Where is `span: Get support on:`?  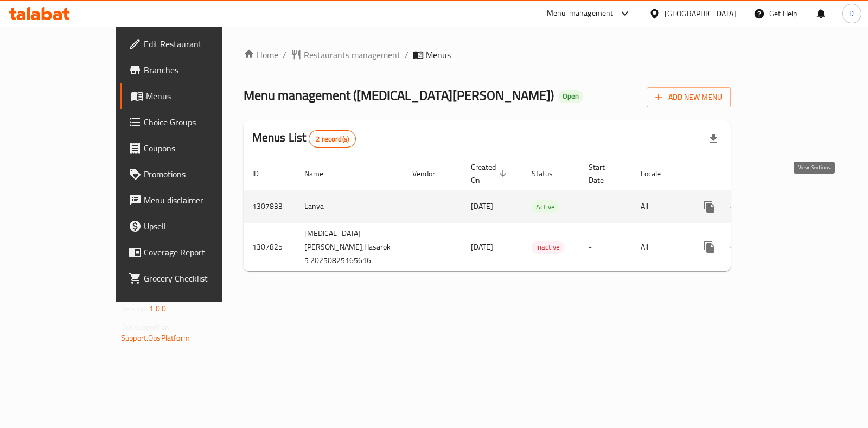
span: Get support on: is located at coordinates (146, 328).